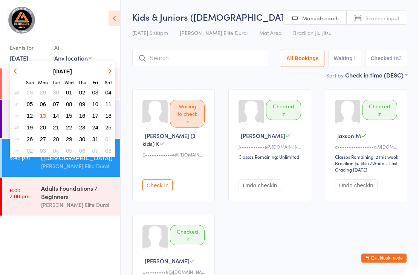 Image resolution: width=419 pixels, height=275 pixels. Describe the element at coordinates (43, 116) in the screenshot. I see `span: 13` at that location.